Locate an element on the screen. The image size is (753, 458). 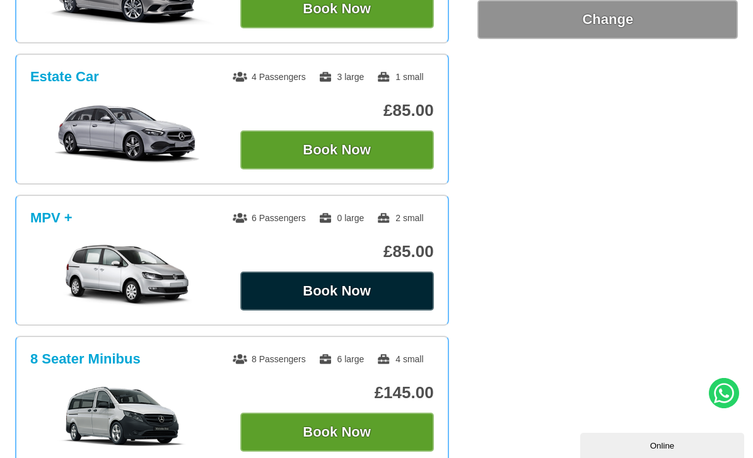
span: 6 large is located at coordinates (341, 359).